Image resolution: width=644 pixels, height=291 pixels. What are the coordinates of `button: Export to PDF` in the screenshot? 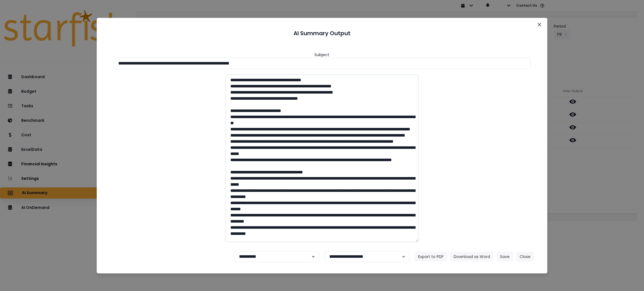 It's located at (431, 257).